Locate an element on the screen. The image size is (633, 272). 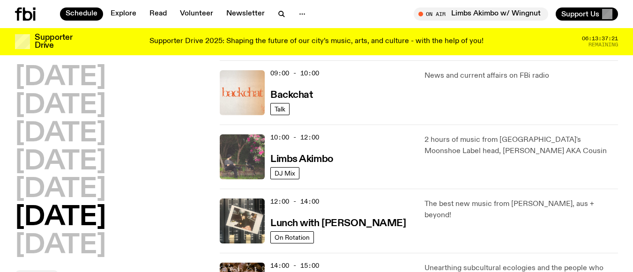
h3: Backchat is located at coordinates (291, 95).